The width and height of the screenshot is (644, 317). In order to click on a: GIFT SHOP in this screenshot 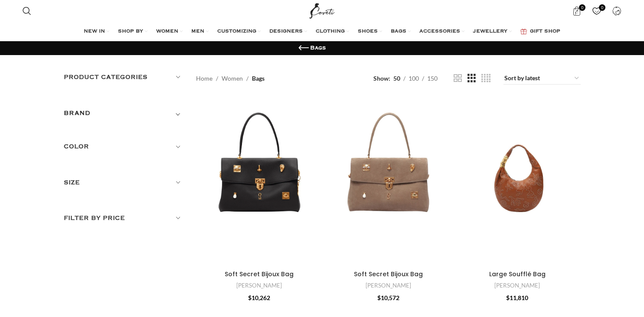, I will do `click(541, 32)`.